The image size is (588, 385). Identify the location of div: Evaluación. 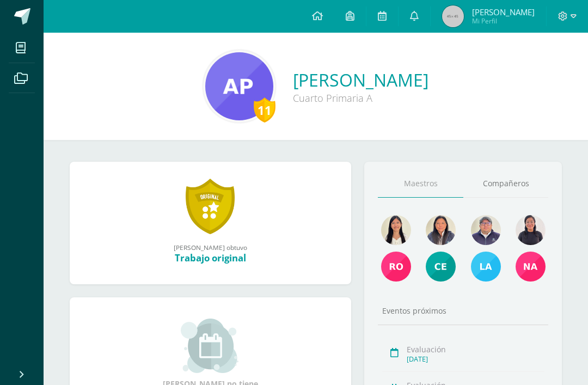
(475, 349).